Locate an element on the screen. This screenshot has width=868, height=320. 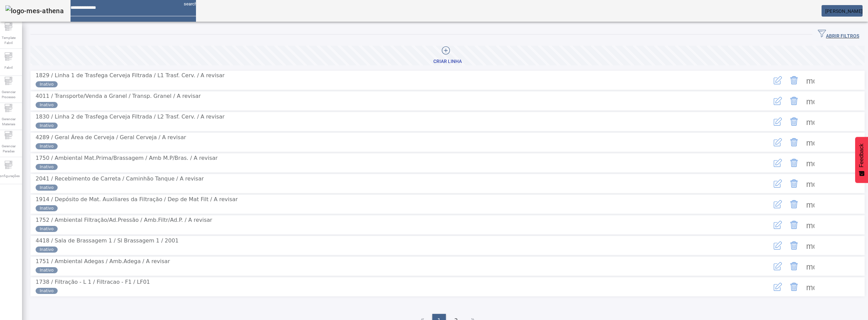
span: 1752 / Ambiental Filtração/Ad.Pressão / Amb.Filtr/Ad.P. / A revisar is located at coordinates (124, 220).